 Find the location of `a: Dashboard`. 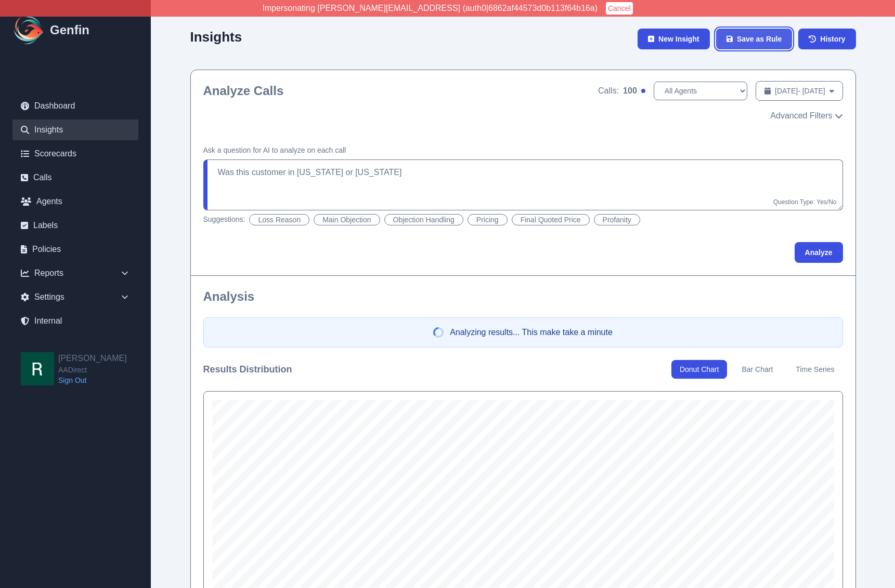

a: Dashboard is located at coordinates (75, 106).